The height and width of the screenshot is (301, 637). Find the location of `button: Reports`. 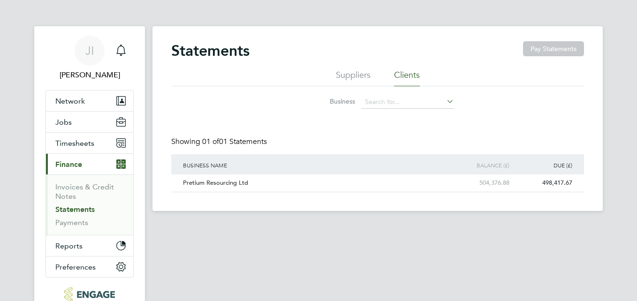

button: Reports is located at coordinates (90, 246).